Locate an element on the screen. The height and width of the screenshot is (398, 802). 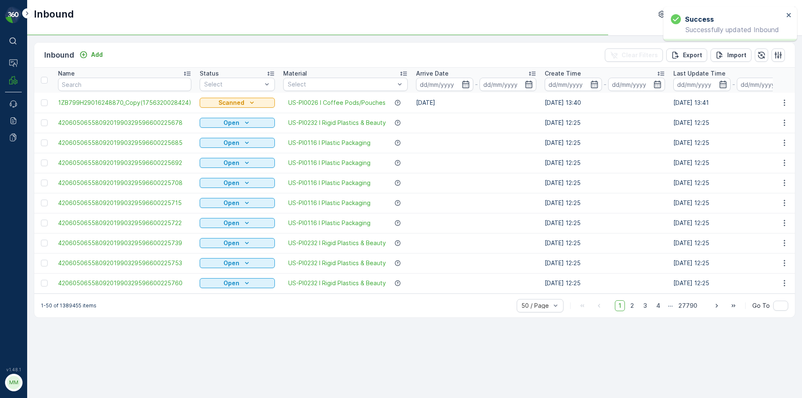
span: 27790 is located at coordinates (687, 306).